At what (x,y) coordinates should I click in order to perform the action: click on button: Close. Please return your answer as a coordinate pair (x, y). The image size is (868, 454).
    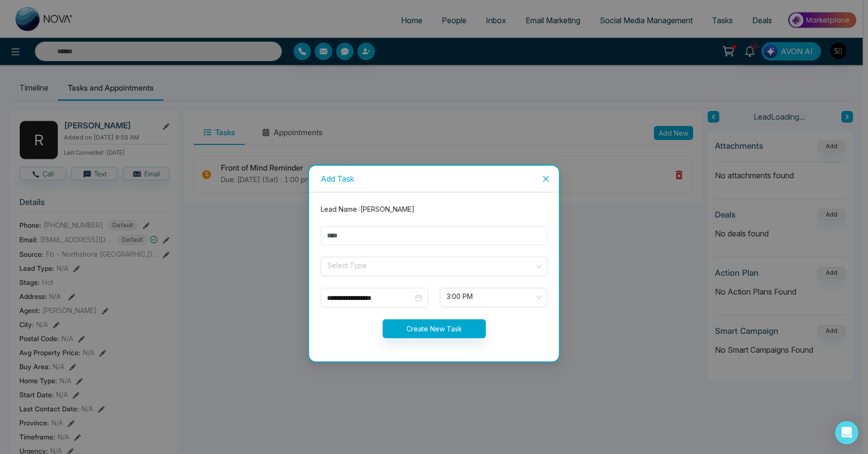
    Looking at the image, I should click on (546, 179).